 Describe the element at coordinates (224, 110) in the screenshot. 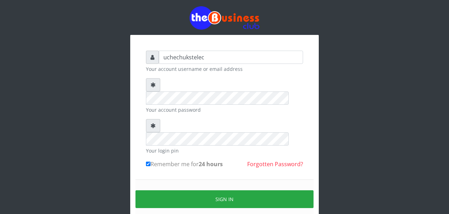

I see `small: Your account password` at that location.